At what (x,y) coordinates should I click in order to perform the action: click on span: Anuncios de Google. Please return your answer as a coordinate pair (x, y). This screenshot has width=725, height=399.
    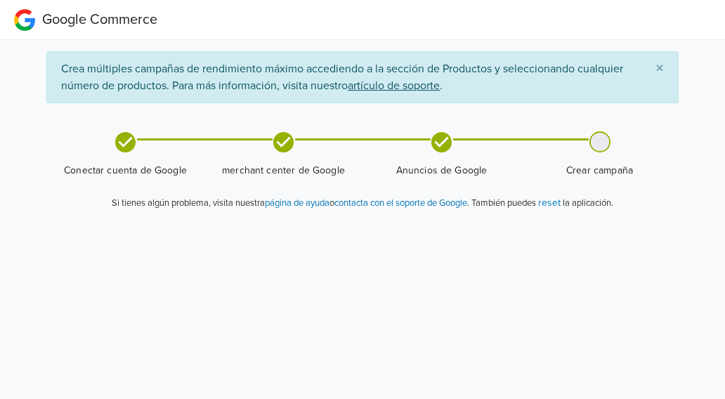
    Looking at the image, I should click on (441, 171).